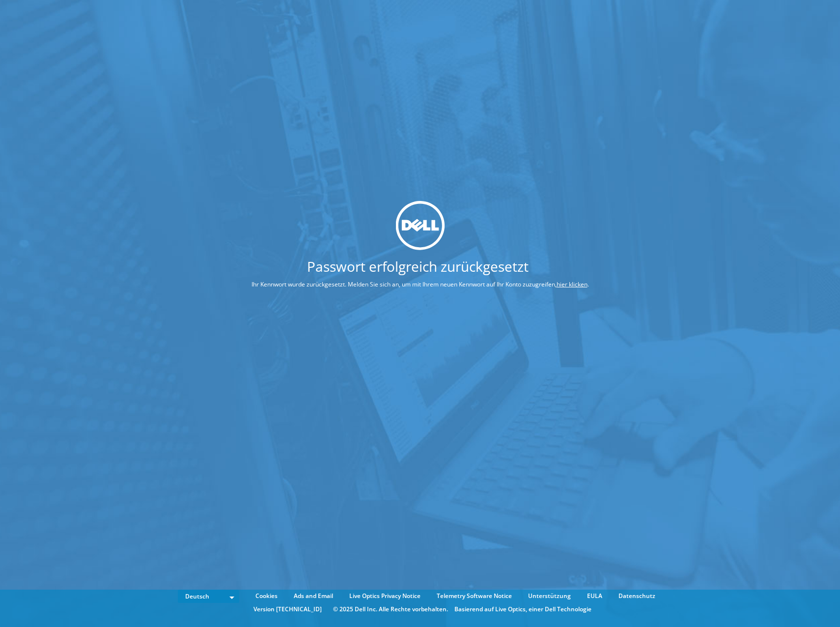 The height and width of the screenshot is (627, 840). What do you see at coordinates (418, 266) in the screenshot?
I see `h1: Passwort erfolgreich zurückgesetzt` at bounding box center [418, 266].